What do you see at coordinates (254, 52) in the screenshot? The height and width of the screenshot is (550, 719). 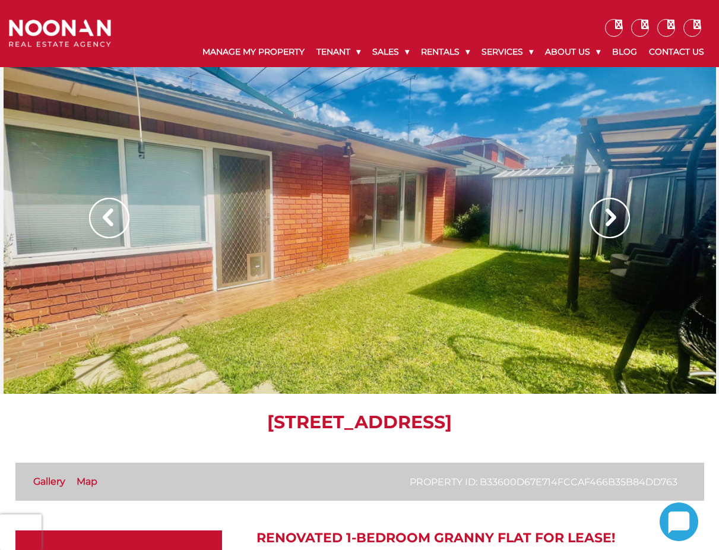 I see `a: Manage My Property` at bounding box center [254, 52].